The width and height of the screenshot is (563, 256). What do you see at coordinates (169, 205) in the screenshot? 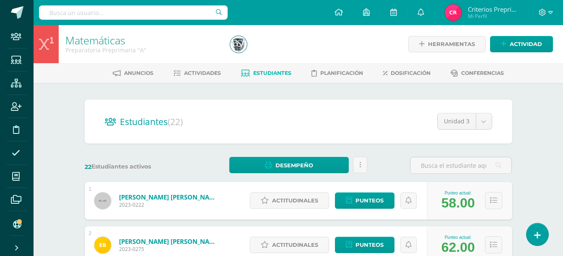
I see `span: 2023-0222` at bounding box center [169, 205].